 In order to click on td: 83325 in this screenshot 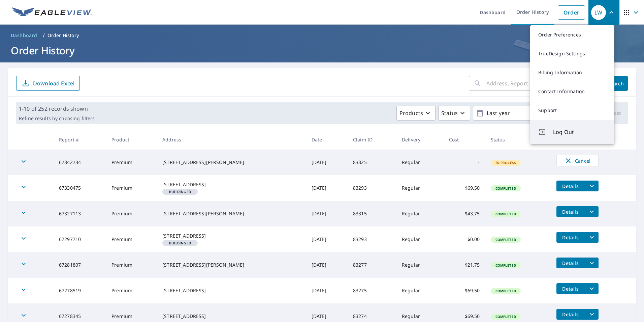, I will do `click(372, 162)`.